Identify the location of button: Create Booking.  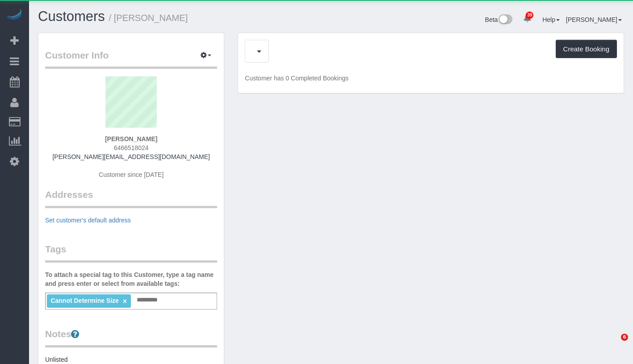
(586, 49).